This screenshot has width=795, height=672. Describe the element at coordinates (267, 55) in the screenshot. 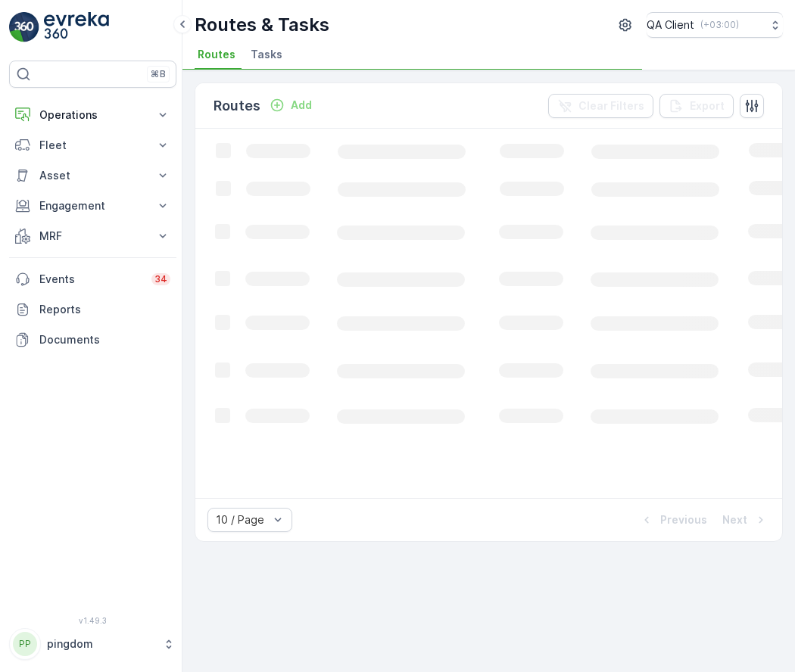

I see `span: Tasks` at that location.